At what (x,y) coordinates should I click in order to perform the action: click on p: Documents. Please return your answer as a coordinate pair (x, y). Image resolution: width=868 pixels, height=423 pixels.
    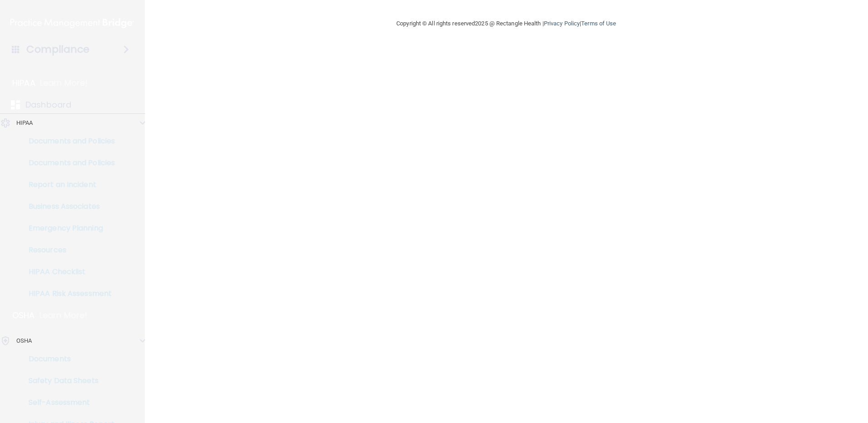
    Looking at the image, I should click on (68, 359).